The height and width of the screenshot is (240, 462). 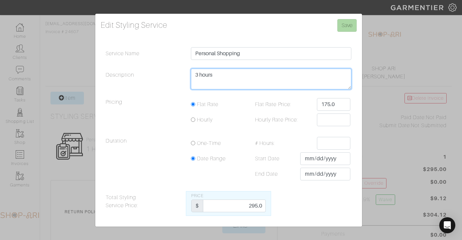 What do you see at coordinates (284, 104) in the screenshot?
I see `label: Flat Rate Price:` at bounding box center [284, 104].